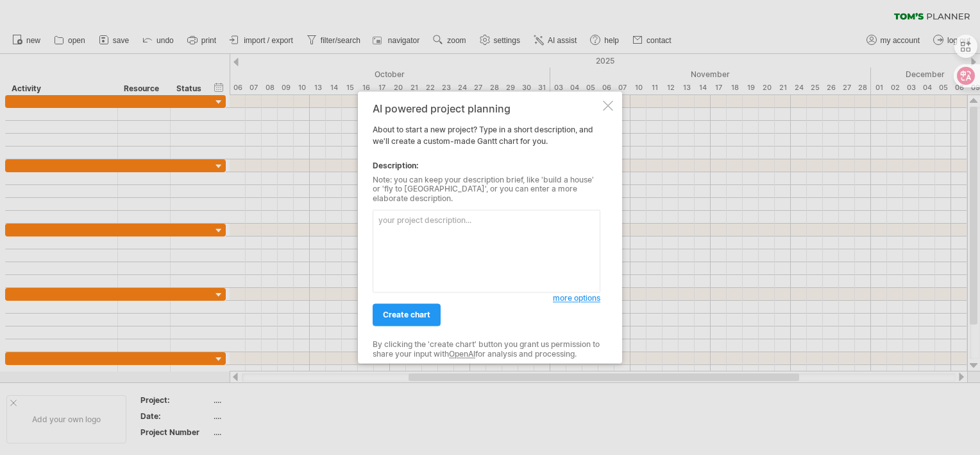 Image resolution: width=980 pixels, height=455 pixels. I want to click on a: OpenAI, so click(462, 353).